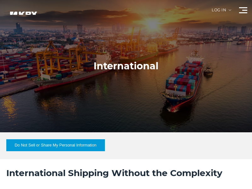  What do you see at coordinates (24, 17) in the screenshot?
I see `img: kbx logo` at bounding box center [24, 17].